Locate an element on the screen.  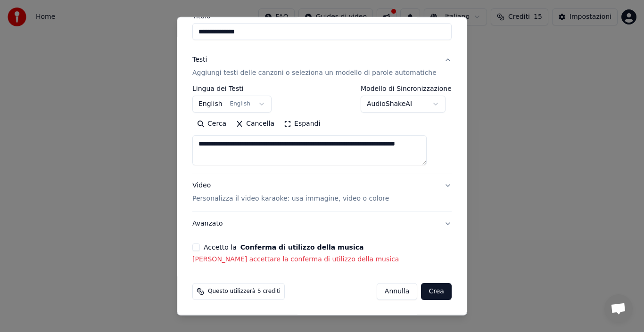
p: Aggiungi testi delle canzoni o seleziona un modello di parole automatiche is located at coordinates (314, 73).